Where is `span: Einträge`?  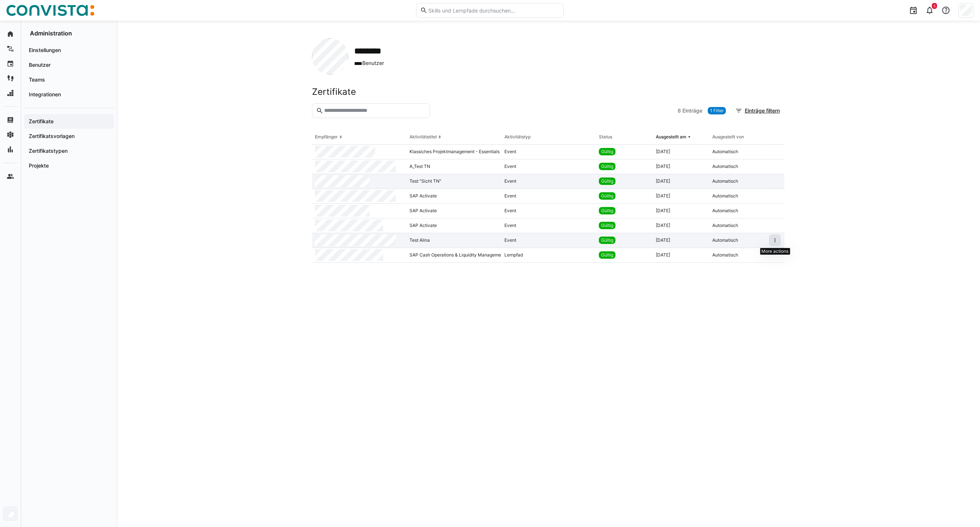
span: Einträge is located at coordinates (692, 111).